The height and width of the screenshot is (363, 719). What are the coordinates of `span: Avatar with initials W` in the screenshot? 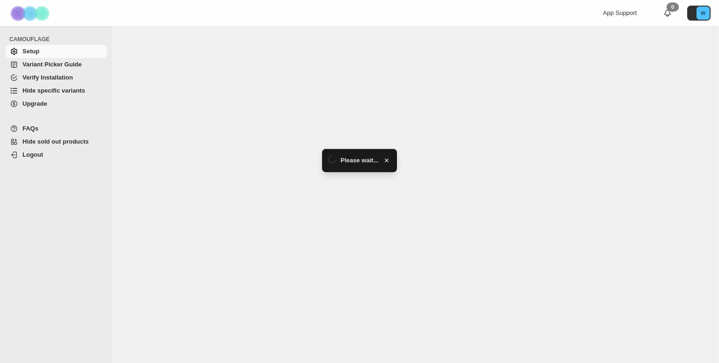 It's located at (703, 13).